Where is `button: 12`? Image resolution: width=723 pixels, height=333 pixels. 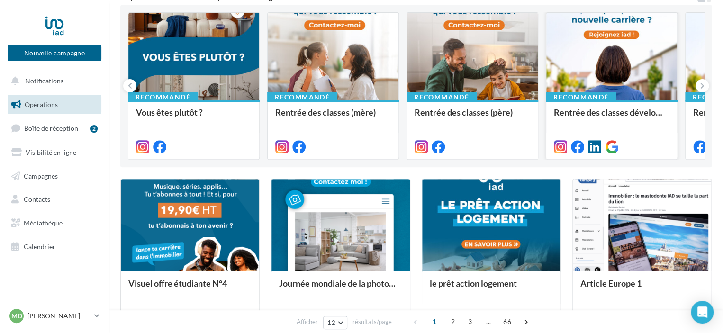
button: 12 is located at coordinates (335, 323).